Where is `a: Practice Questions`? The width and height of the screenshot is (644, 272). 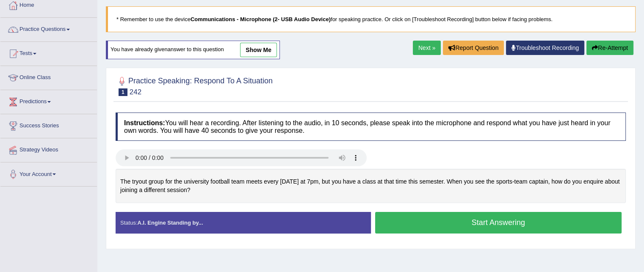
a: Practice Questions is located at coordinates (49, 28).